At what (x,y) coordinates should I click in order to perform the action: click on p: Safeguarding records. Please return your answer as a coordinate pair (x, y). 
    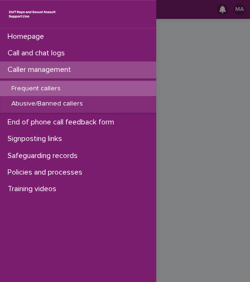
    Looking at the image, I should click on (44, 156).